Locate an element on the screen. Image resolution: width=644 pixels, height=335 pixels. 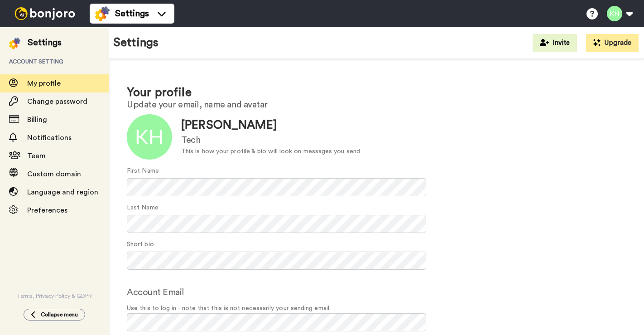
span: Preferences is located at coordinates (47, 210).